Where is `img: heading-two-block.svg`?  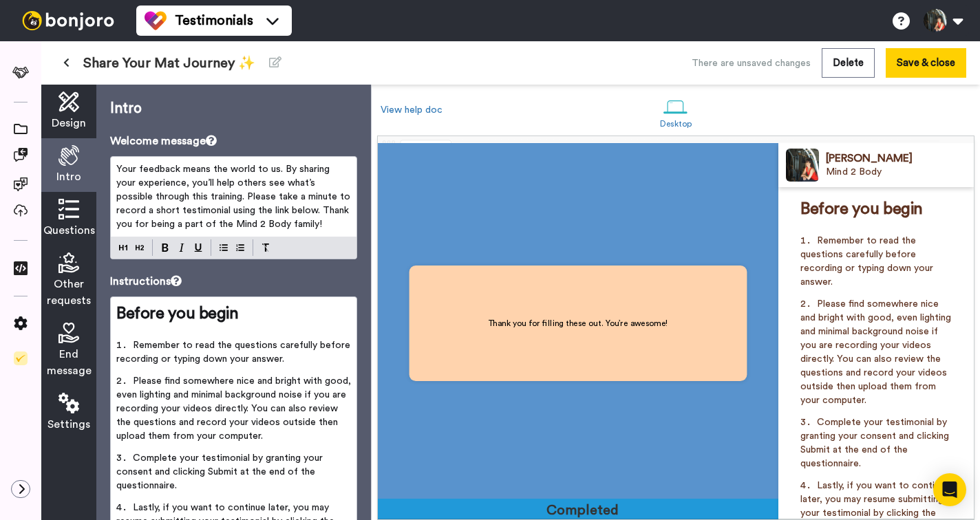 img: heading-two-block.svg is located at coordinates (140, 248).